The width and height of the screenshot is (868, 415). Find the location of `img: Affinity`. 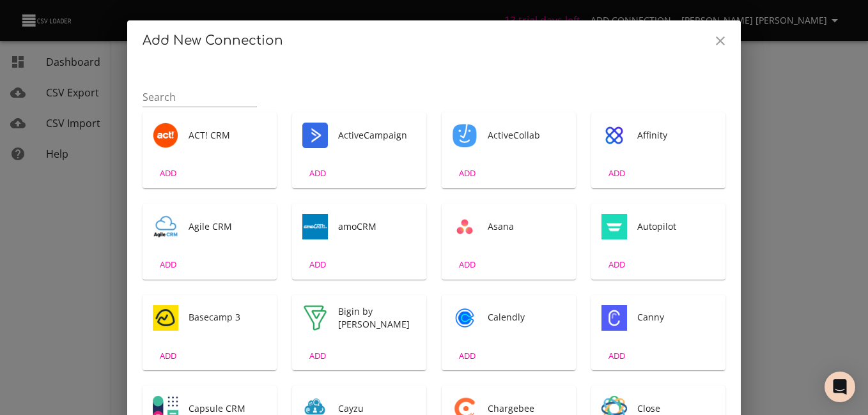

img: Affinity is located at coordinates (614, 135).